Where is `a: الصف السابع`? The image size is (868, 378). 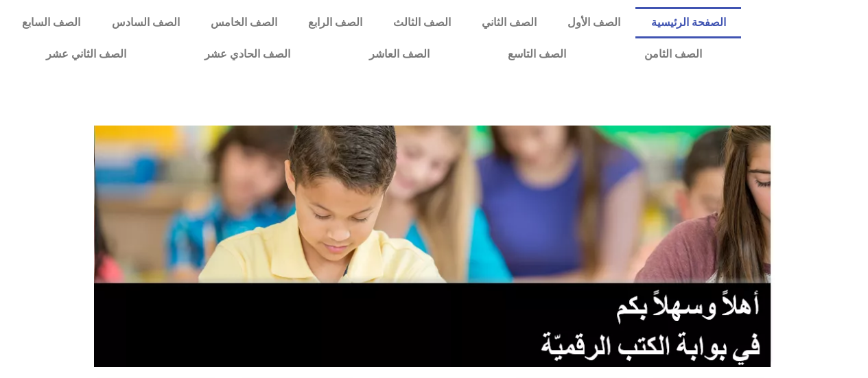 a: الصف السابع is located at coordinates (51, 23).